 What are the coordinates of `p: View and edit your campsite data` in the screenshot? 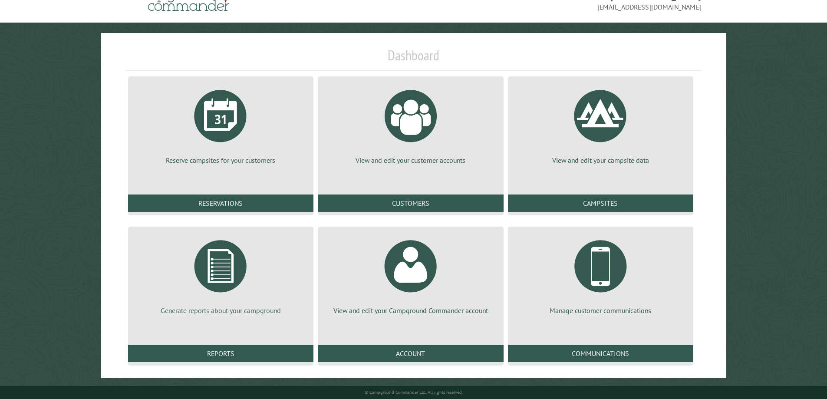 It's located at (601, 160).